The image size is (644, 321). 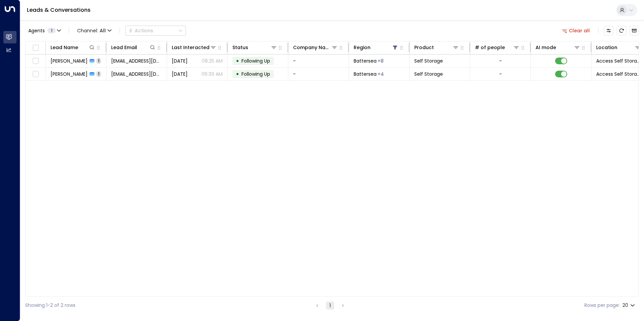 I want to click on div: Actions, so click(x=141, y=31).